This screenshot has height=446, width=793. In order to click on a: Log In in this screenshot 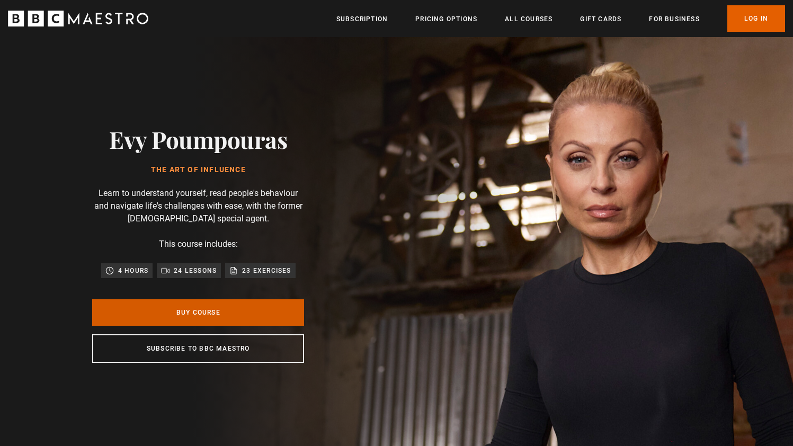, I will do `click(756, 19)`.